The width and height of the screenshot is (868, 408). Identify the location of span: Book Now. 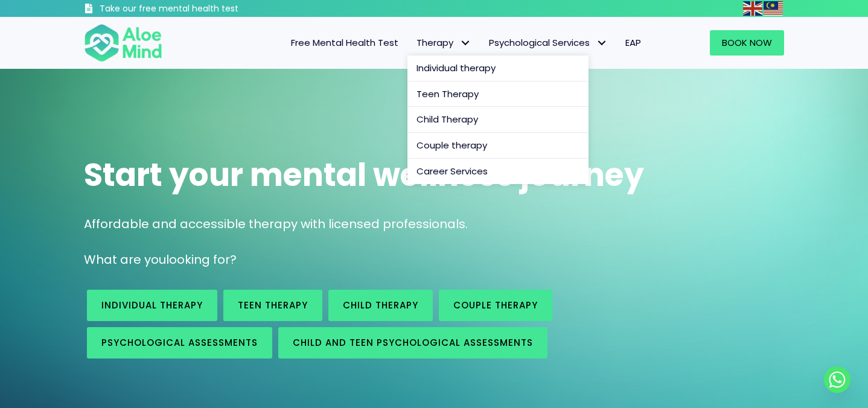
(747, 42).